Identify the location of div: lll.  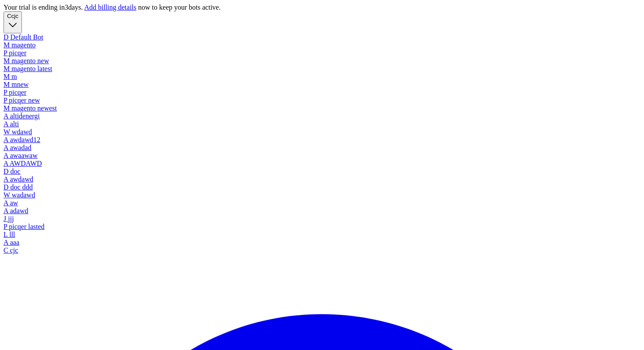
(322, 234).